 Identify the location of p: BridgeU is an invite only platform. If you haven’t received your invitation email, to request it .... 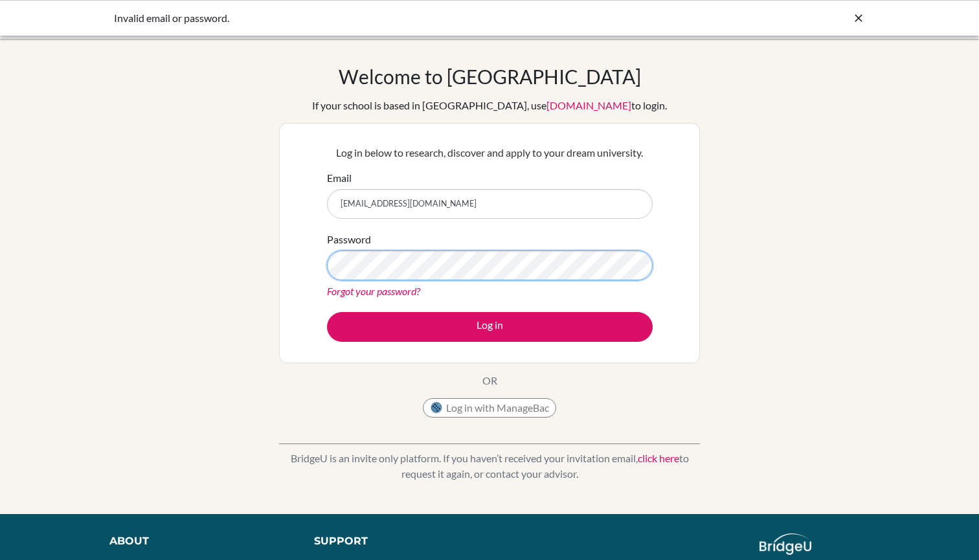
(490, 466).